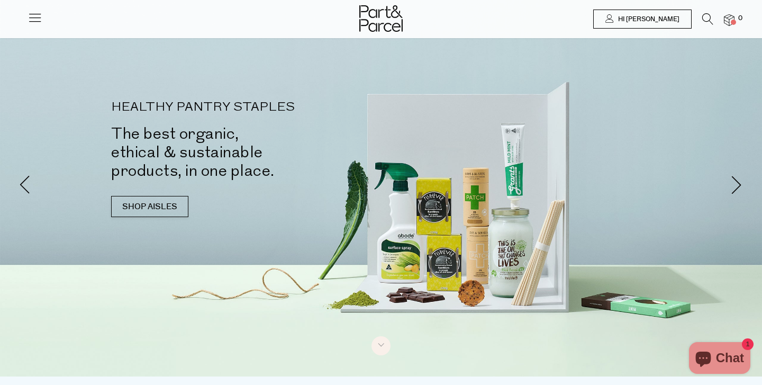 This screenshot has width=762, height=385. I want to click on a: 0, so click(730, 20).